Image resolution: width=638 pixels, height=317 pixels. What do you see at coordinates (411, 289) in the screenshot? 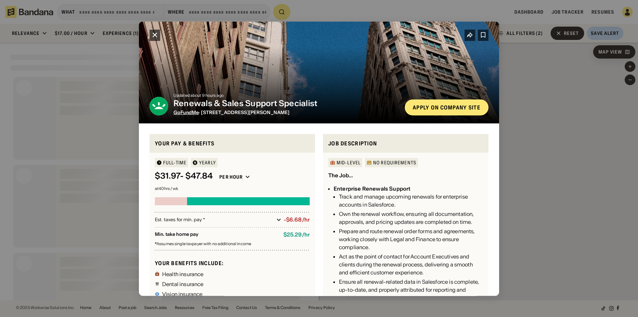
I see `div: Ensure all renewal-related data in Salesforce is complete, up-to-date, and properly attributed fo...` at bounding box center [411, 289].